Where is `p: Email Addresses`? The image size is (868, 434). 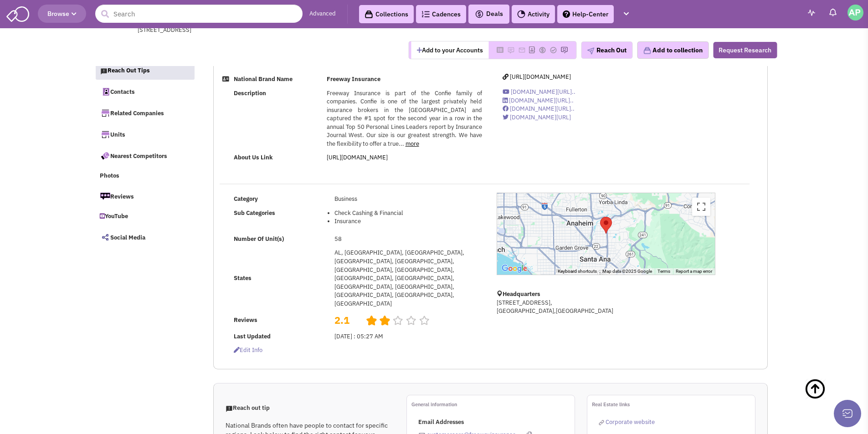 p: Email Addresses is located at coordinates (496, 422).